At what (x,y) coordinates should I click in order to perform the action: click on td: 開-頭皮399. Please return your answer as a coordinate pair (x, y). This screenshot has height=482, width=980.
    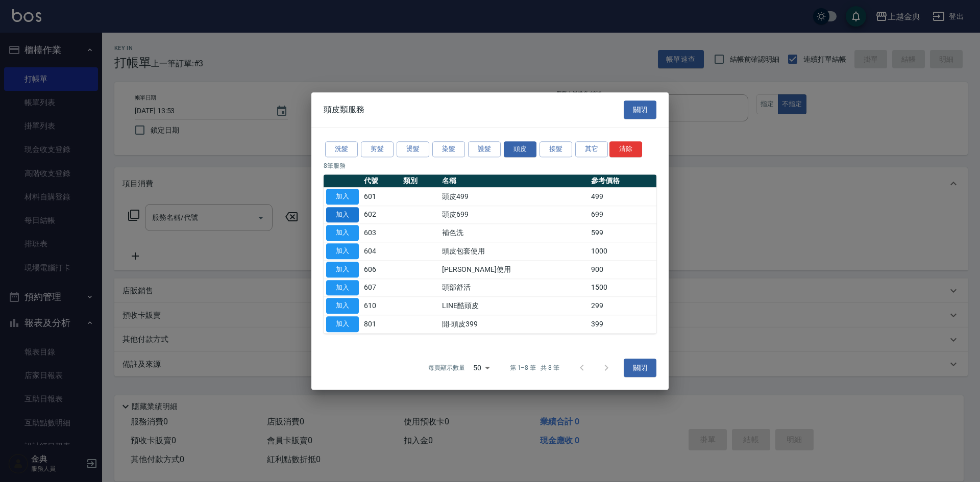
    Looking at the image, I should click on (514, 325).